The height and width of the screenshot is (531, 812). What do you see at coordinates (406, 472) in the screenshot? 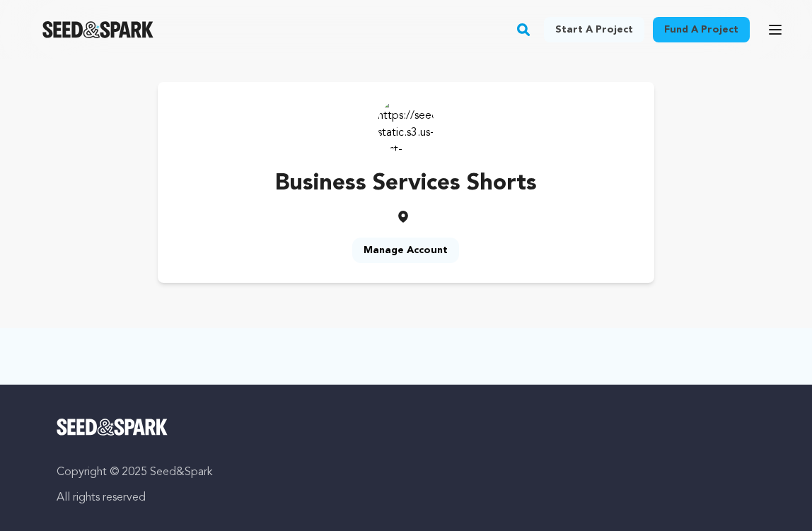
I see `p: Copyright © 2025 Seed&Spark` at bounding box center [406, 472].